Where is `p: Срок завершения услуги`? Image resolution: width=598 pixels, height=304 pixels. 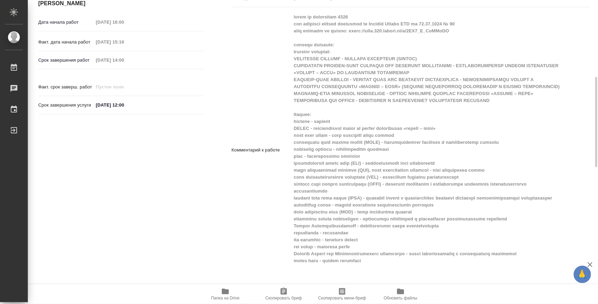 p: Срок завершения услуги is located at coordinates (66, 105).